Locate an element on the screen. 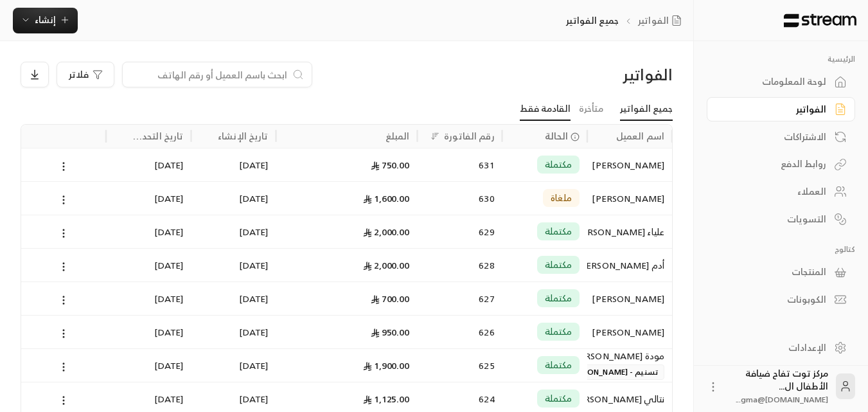  div: 625 is located at coordinates (460, 365).